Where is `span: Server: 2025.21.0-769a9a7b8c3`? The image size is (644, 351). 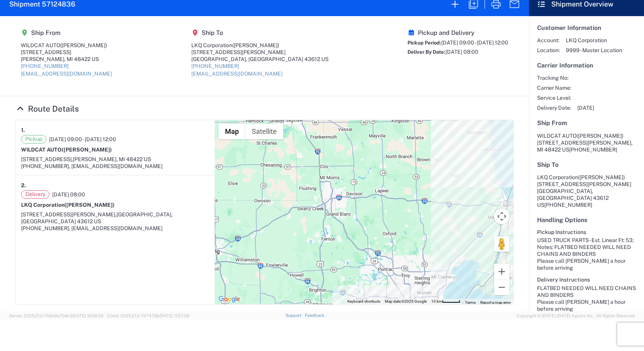 span: Server: 2025.21.0-769a9a7b8c3 is located at coordinates (56, 316).